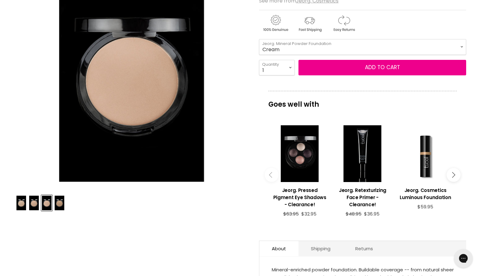  What do you see at coordinates (425, 193) in the screenshot?
I see `a: View product:Jeorg. Cosmetics Luminous Foundation` at bounding box center [425, 193].